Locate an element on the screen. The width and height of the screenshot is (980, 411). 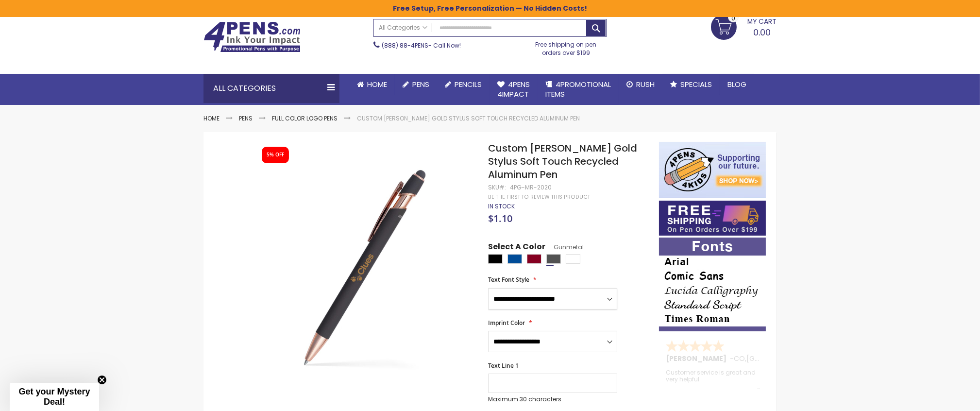
img: font-personalization-examples is located at coordinates (713, 284).